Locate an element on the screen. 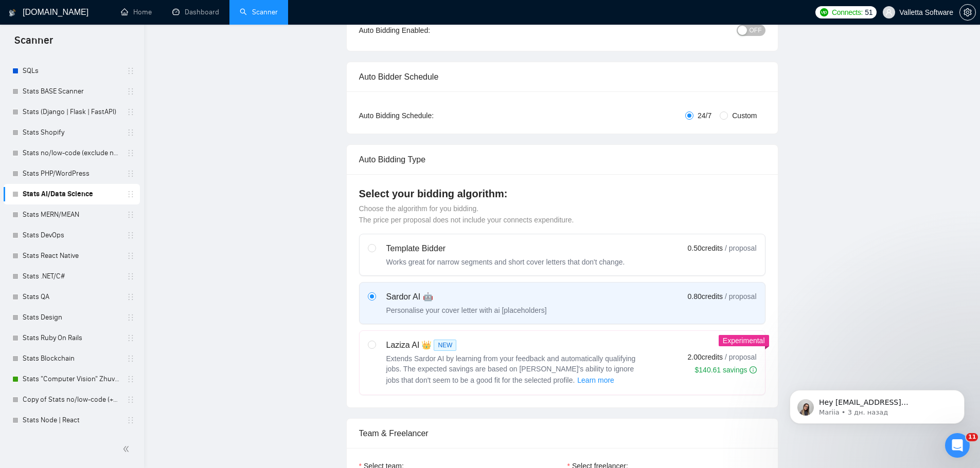 The width and height of the screenshot is (980, 468). span: setting is located at coordinates (967, 12).